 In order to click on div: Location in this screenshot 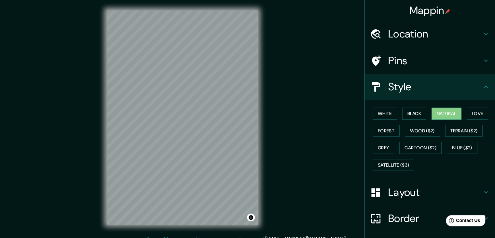, I will do `click(430, 34)`.